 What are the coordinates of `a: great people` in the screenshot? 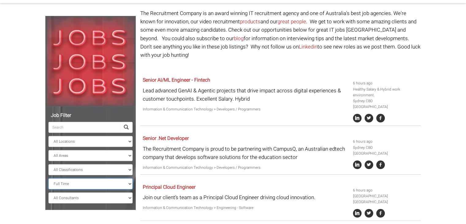 It's located at (292, 21).